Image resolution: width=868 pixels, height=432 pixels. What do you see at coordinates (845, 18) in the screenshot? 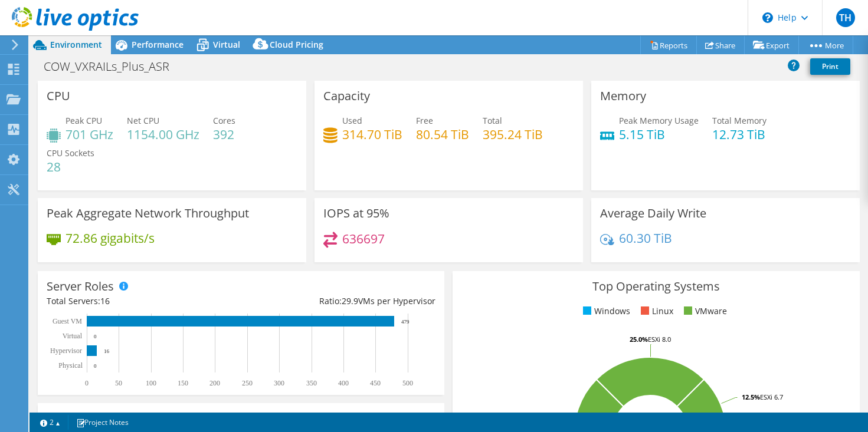
I see `span: TH` at bounding box center [845, 18].